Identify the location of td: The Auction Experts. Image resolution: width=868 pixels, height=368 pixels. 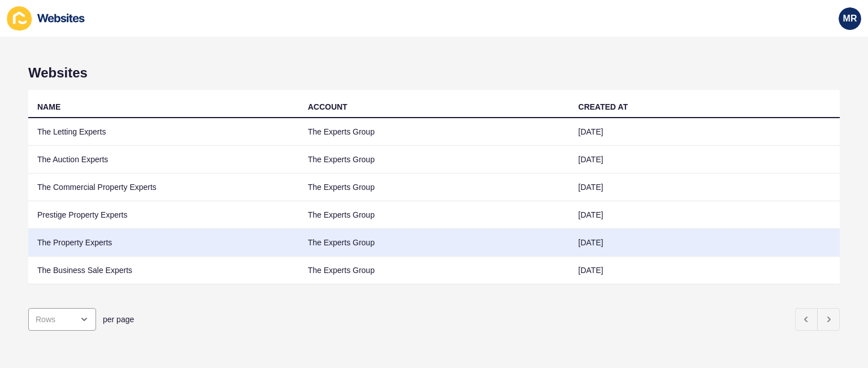
(164, 160).